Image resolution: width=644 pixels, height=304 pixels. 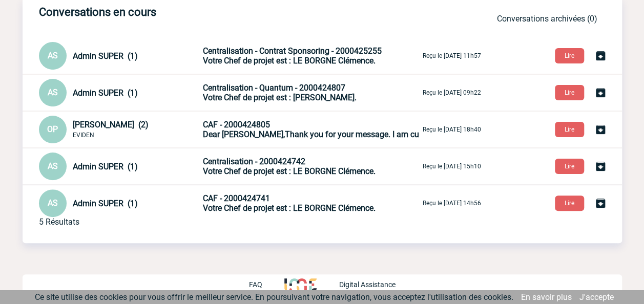 I want to click on a: AS Admin SUPER (1) Centralisation - Contrat Sponsoring - 2000425255Votre Chef de projet est : LE ..., so click(x=259, y=55).